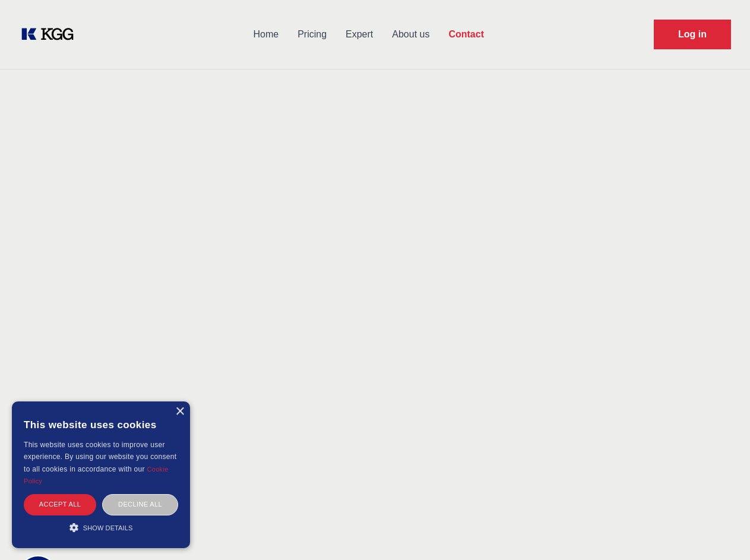  What do you see at coordinates (359, 34) in the screenshot?
I see `a: Expert` at bounding box center [359, 34].